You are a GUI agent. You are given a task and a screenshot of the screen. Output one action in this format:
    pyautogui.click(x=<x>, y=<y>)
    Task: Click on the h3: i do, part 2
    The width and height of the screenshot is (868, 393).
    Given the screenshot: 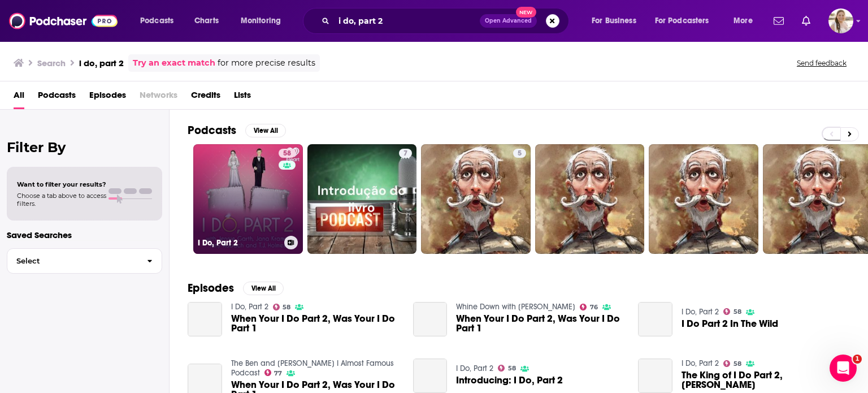 What is the action you would take?
    pyautogui.click(x=101, y=63)
    